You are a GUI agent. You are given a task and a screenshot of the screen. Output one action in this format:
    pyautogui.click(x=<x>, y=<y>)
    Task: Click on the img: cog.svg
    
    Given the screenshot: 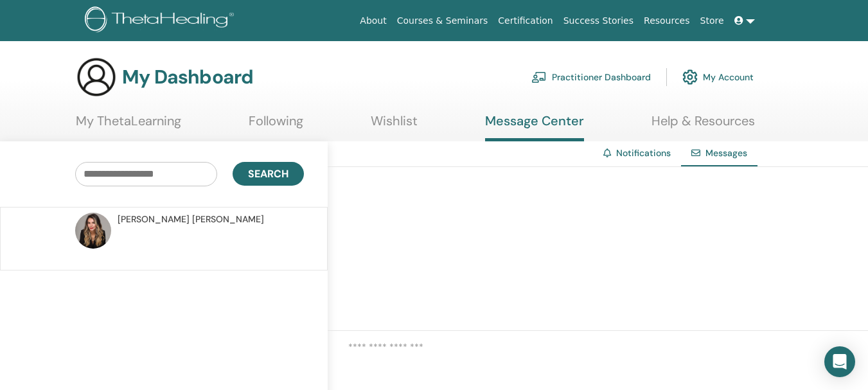 What is the action you would take?
    pyautogui.click(x=690, y=77)
    